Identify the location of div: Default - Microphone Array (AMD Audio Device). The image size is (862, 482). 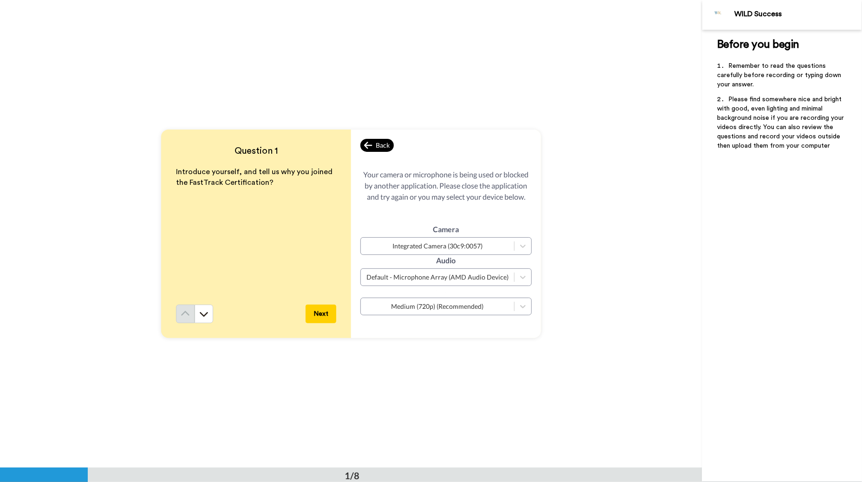
(438, 277).